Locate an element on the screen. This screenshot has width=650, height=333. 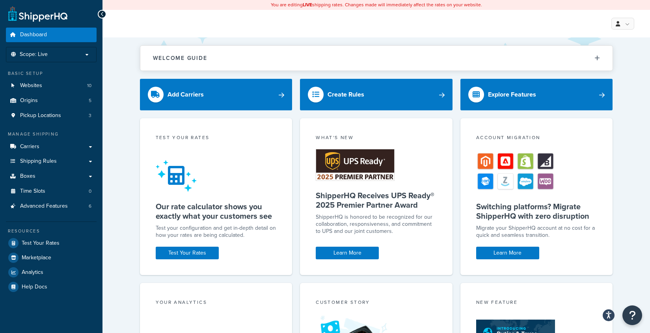
a: Time Slots0 is located at coordinates (51, 191).